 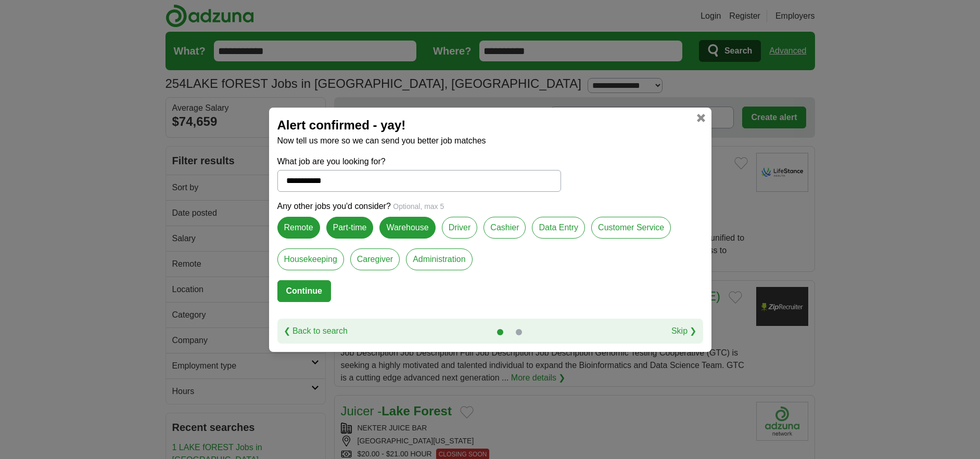 I want to click on label: Part-time, so click(x=350, y=228).